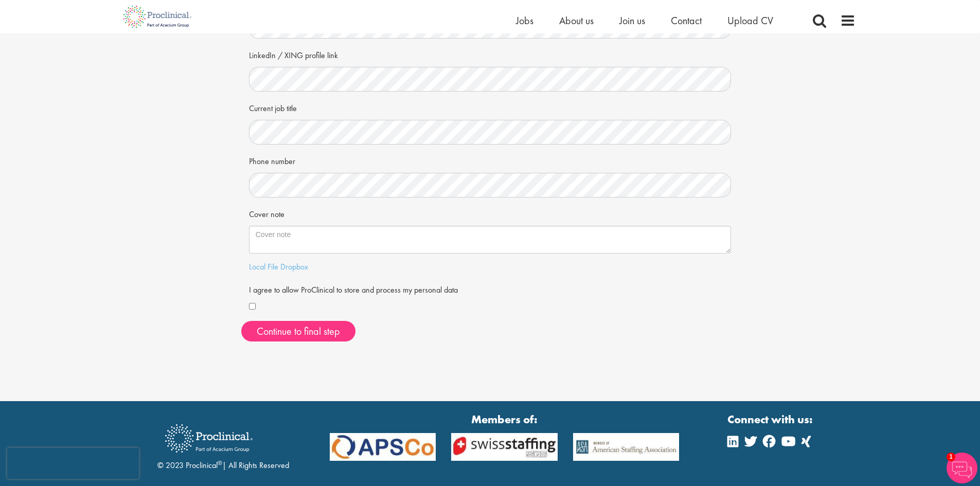  What do you see at coordinates (632, 20) in the screenshot?
I see `span: Join us` at bounding box center [632, 20].